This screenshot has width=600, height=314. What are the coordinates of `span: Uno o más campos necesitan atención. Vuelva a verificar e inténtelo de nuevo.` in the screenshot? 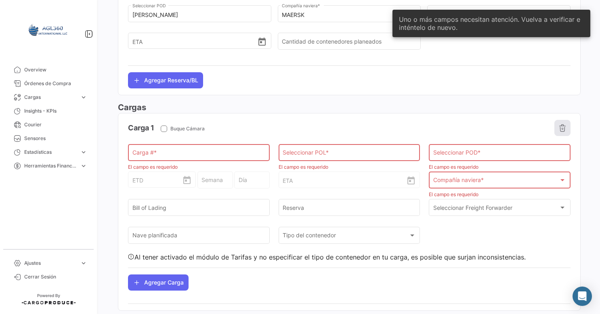 It's located at (492, 23).